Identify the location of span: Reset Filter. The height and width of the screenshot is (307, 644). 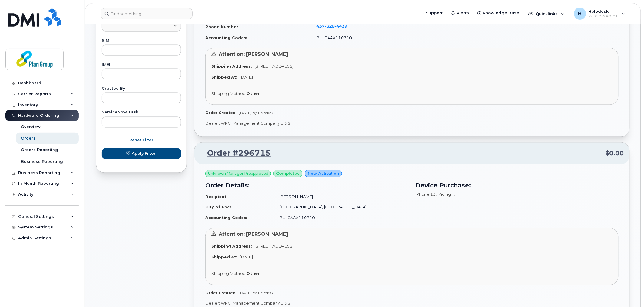
(141, 140).